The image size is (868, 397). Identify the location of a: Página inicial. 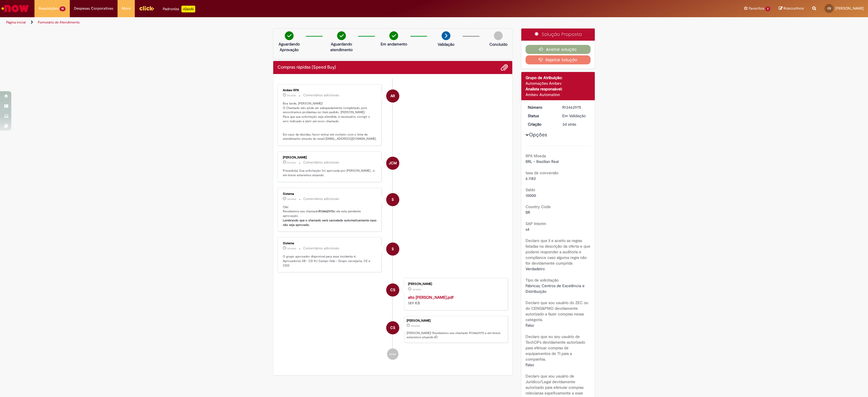
(15, 22).